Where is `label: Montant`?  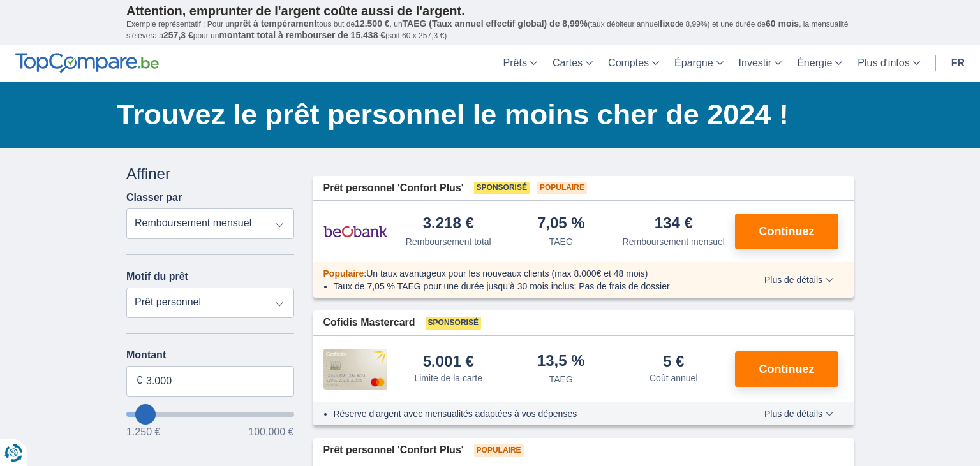 label: Montant is located at coordinates (210, 355).